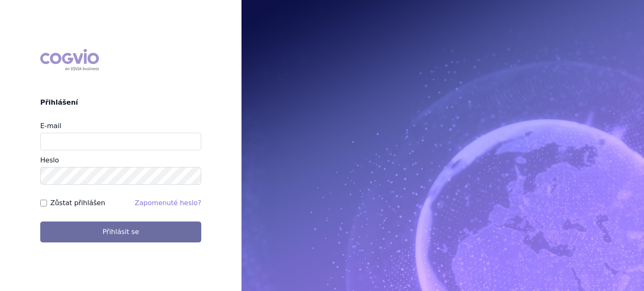  Describe the element at coordinates (78, 203) in the screenshot. I see `label: Zůstat přihlášen` at that location.